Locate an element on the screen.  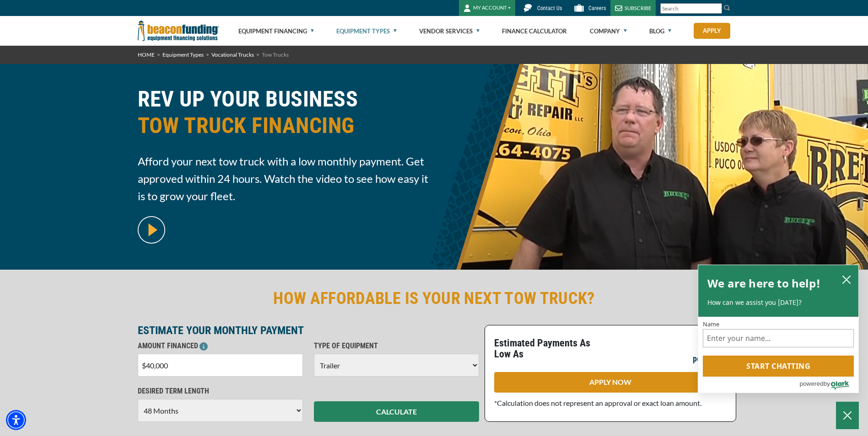
a: Vendor Services is located at coordinates (449, 31).